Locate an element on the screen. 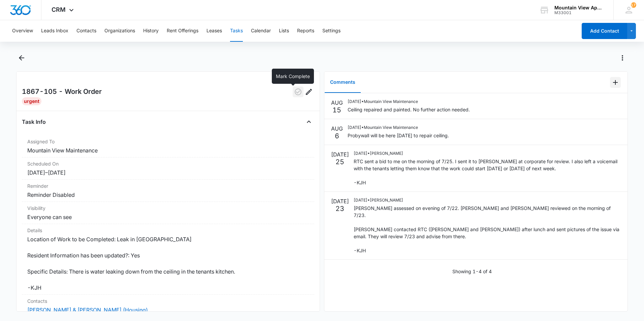 This screenshot has width=644, height=321. button: Settings is located at coordinates (331, 31).